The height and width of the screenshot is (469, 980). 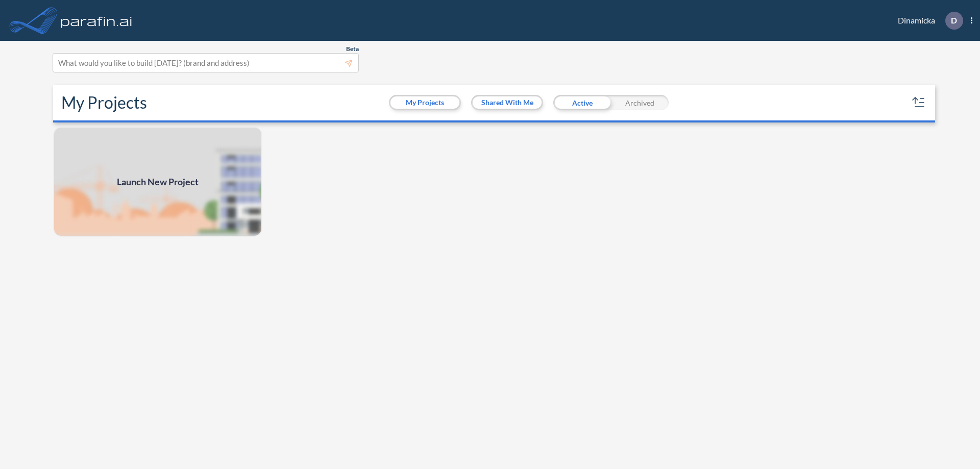 What do you see at coordinates (582, 102) in the screenshot?
I see `div: Active` at bounding box center [582, 102].